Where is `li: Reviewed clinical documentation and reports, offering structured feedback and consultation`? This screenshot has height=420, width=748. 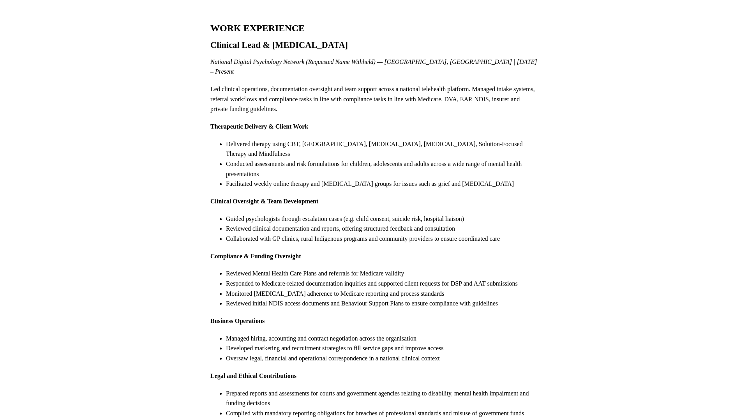 li: Reviewed clinical documentation and reports, offering structured feedback and consultation is located at coordinates (382, 229).